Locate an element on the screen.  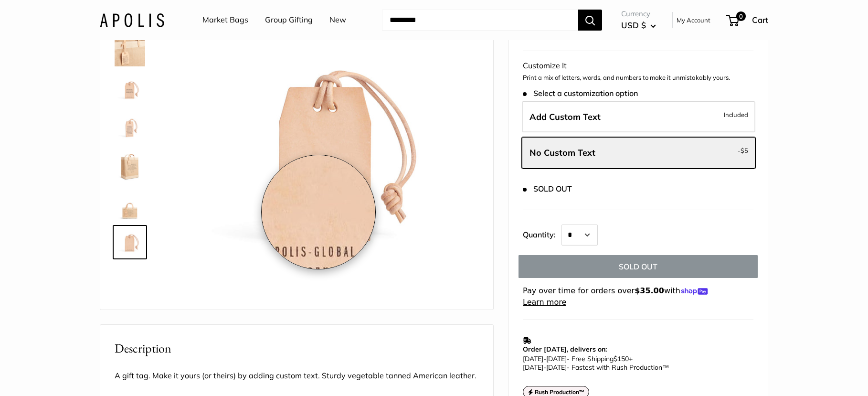
label: Add Custom Text is located at coordinates (638, 117).